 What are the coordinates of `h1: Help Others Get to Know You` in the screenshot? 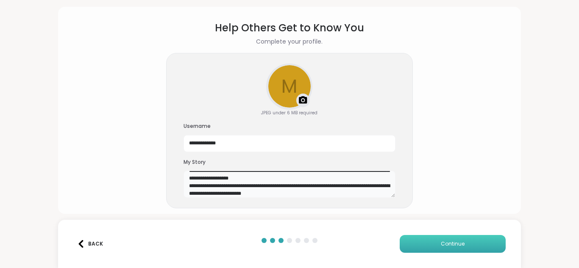 It's located at (289, 28).